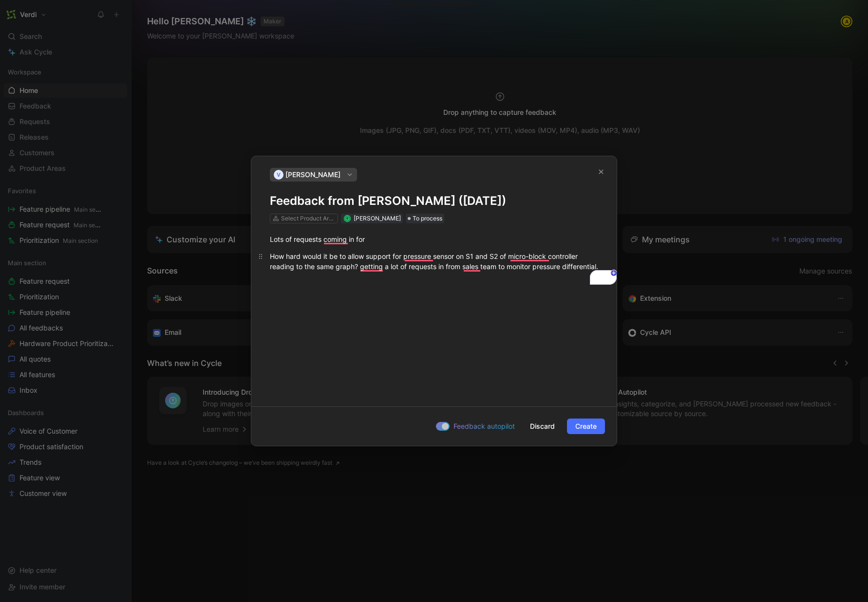  I want to click on div: To process, so click(425, 219).